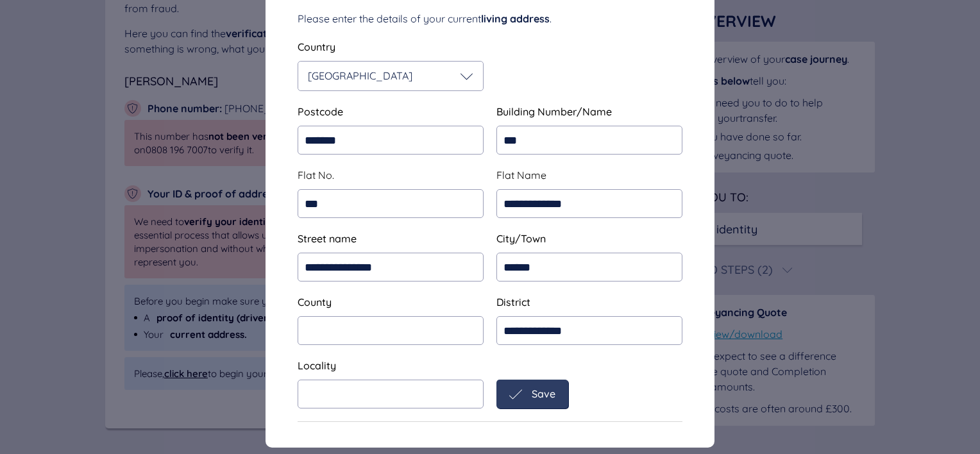  Describe the element at coordinates (490, 19) in the screenshot. I see `div: Please enter the details of your current .` at that location.